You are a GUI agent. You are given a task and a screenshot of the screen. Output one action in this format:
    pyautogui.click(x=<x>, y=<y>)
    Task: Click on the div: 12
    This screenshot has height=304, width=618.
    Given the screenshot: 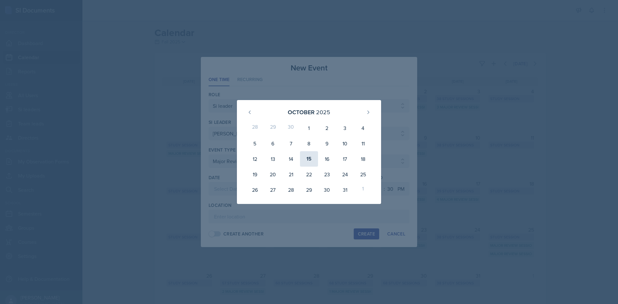 What is the action you would take?
    pyautogui.click(x=255, y=159)
    